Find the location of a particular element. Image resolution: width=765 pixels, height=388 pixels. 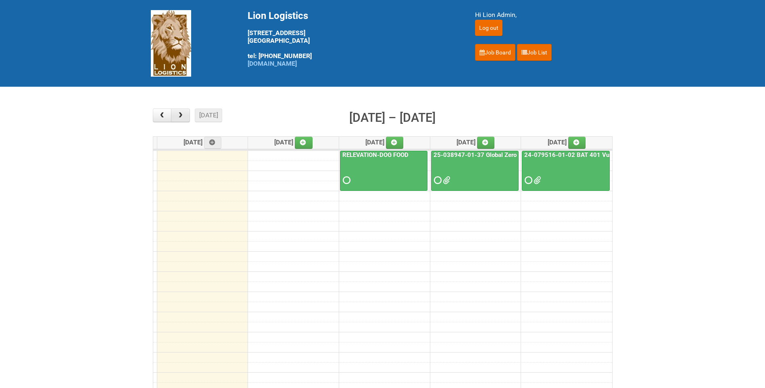

span: Lion Logistics is located at coordinates (278, 16).